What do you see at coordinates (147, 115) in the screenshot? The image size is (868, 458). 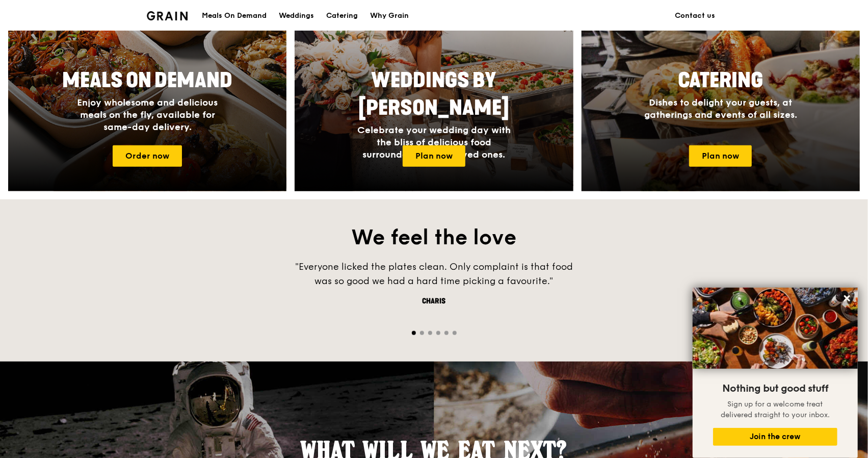 I see `span: Enjoy wholesome and delicious meals on the fly, available for same-day delivery.` at bounding box center [147, 115].